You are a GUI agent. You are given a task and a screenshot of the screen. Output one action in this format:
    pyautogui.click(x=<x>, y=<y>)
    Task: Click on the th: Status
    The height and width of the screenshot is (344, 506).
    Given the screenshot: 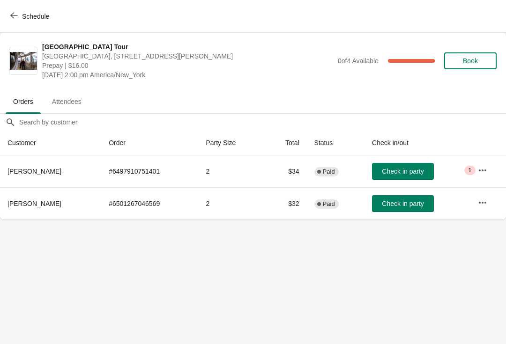 What is the action you would take?
    pyautogui.click(x=335, y=143)
    